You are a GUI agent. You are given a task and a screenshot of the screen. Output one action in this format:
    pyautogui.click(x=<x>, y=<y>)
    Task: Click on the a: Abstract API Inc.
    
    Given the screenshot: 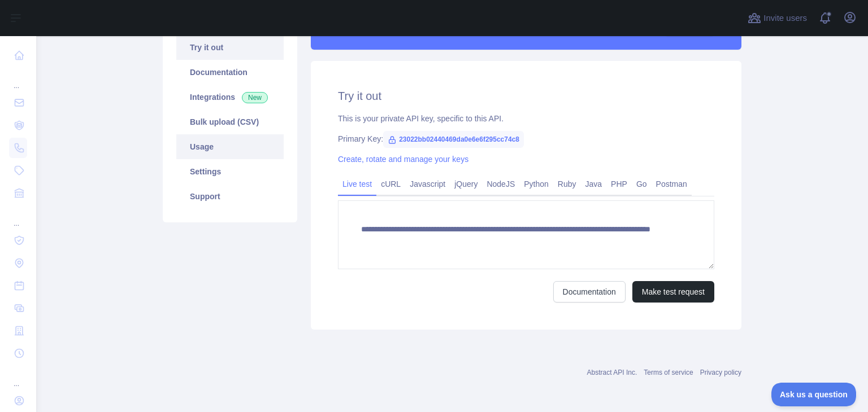 What is the action you would take?
    pyautogui.click(x=612, y=373)
    